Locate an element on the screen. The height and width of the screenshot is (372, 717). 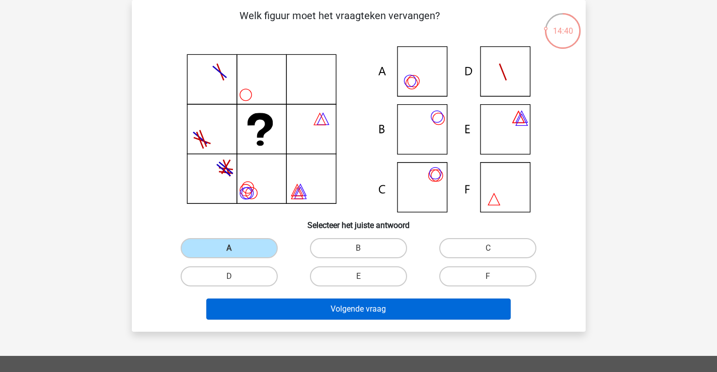
label: B is located at coordinates (358, 248).